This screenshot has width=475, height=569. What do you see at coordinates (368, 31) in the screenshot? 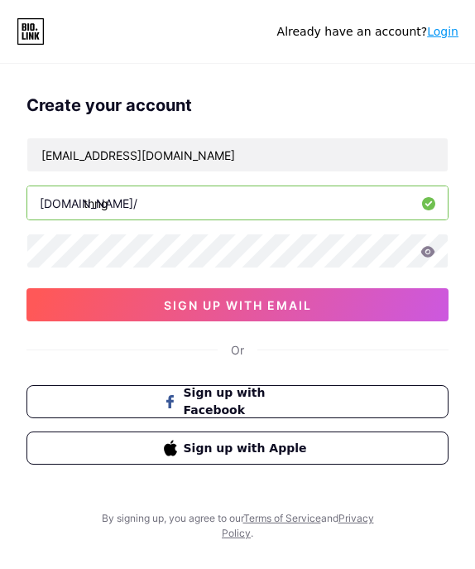
I see `div: Already have an account?` at bounding box center [368, 31].